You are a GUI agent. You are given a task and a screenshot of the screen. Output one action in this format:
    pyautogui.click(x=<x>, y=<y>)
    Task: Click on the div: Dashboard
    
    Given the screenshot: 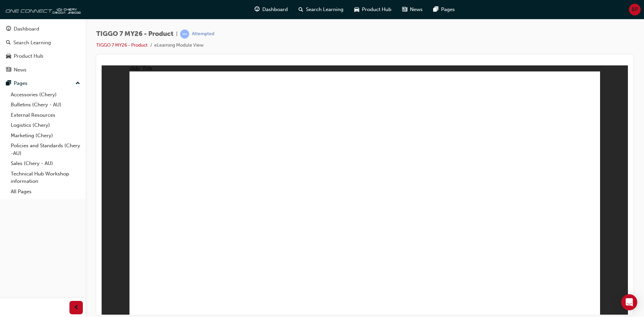 What is the action you would take?
    pyautogui.click(x=26, y=29)
    